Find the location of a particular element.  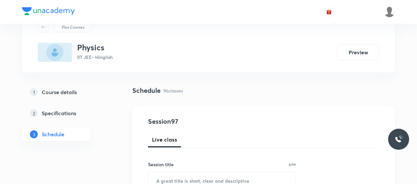

img: Company Logo is located at coordinates (48, 11).